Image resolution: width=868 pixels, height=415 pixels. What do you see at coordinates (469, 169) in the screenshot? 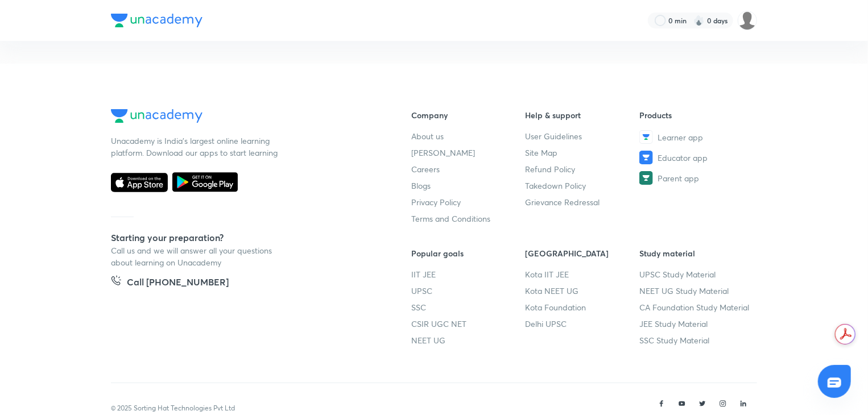
I see `a: Careers` at bounding box center [469, 169].